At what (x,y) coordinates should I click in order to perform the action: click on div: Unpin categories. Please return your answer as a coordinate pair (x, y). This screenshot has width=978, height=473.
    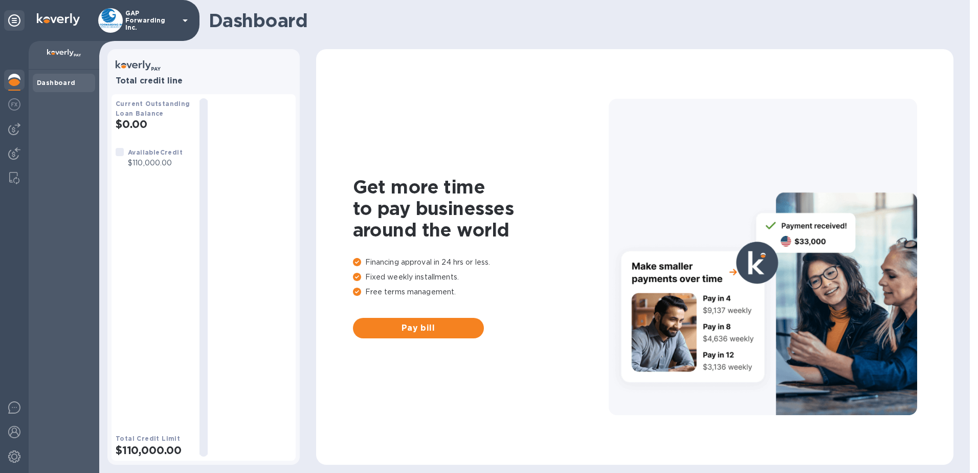
    Looking at the image, I should click on (14, 20).